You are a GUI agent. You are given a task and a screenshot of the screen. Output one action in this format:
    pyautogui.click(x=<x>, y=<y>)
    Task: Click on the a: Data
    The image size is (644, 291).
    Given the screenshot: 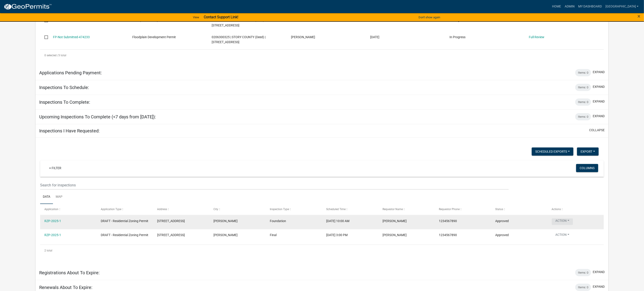 What is the action you would take?
    pyautogui.click(x=47, y=197)
    